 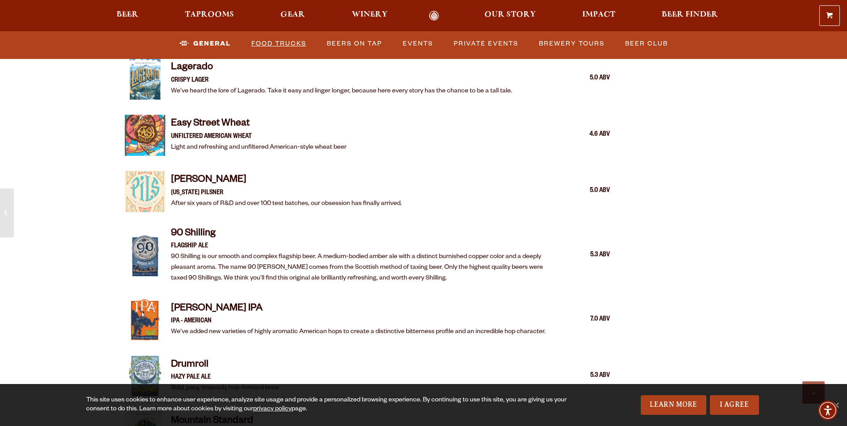 What do you see at coordinates (599, 16) in the screenshot?
I see `a: Impact` at bounding box center [599, 16].